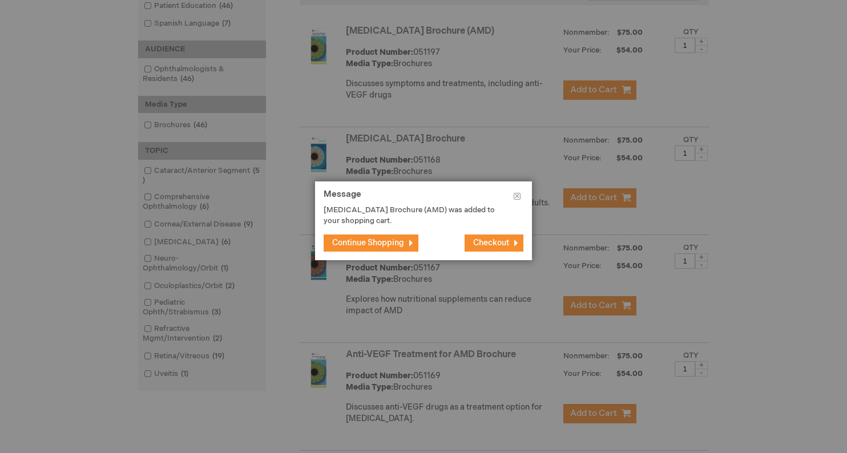 The image size is (847, 453). I want to click on span: Checkout, so click(491, 243).